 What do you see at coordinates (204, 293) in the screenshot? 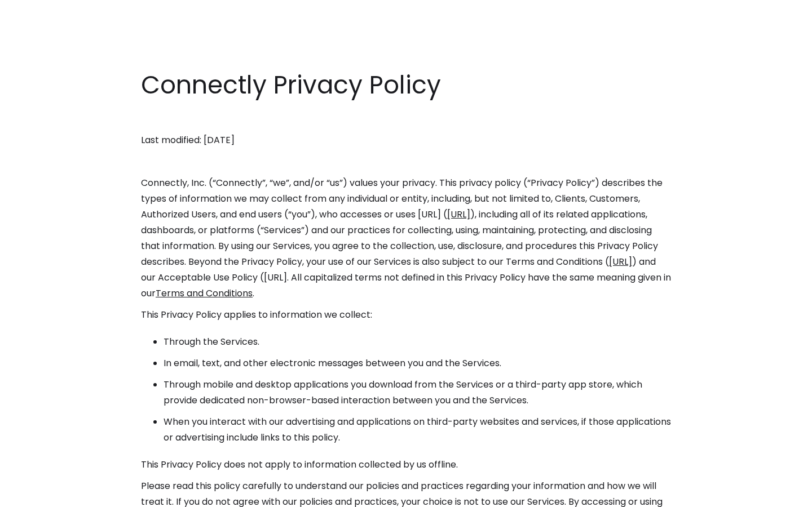
I see `a: Terms and Conditions` at bounding box center [204, 293].